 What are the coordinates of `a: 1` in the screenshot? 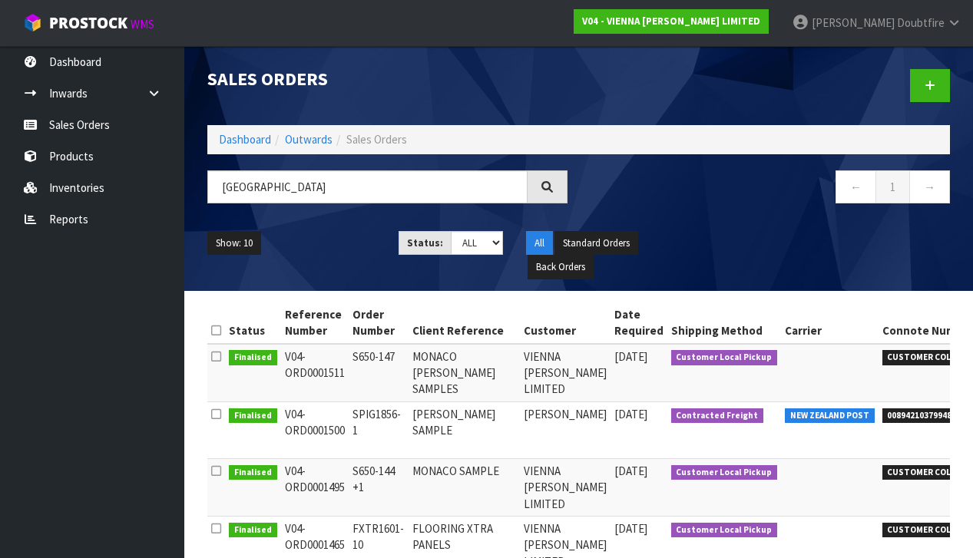 It's located at (892, 187).